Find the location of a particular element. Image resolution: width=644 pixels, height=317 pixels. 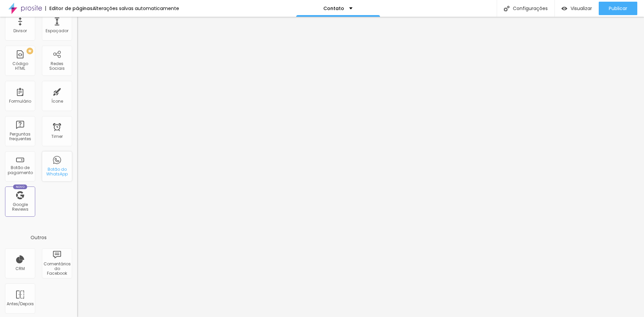

div: Redes Sociais is located at coordinates (57, 66).